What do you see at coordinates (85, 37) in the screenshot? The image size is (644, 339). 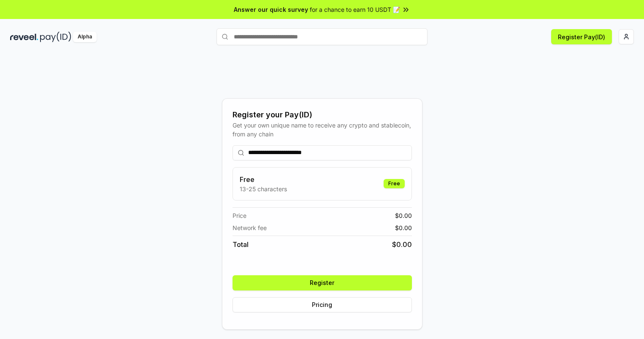 I see `div: Alpha` at bounding box center [85, 37].